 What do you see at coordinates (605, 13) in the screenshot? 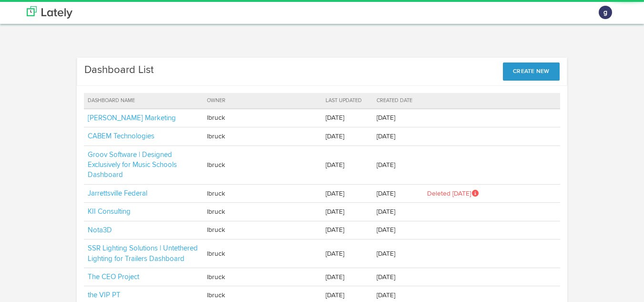
I see `button: g` at bounding box center [605, 13].